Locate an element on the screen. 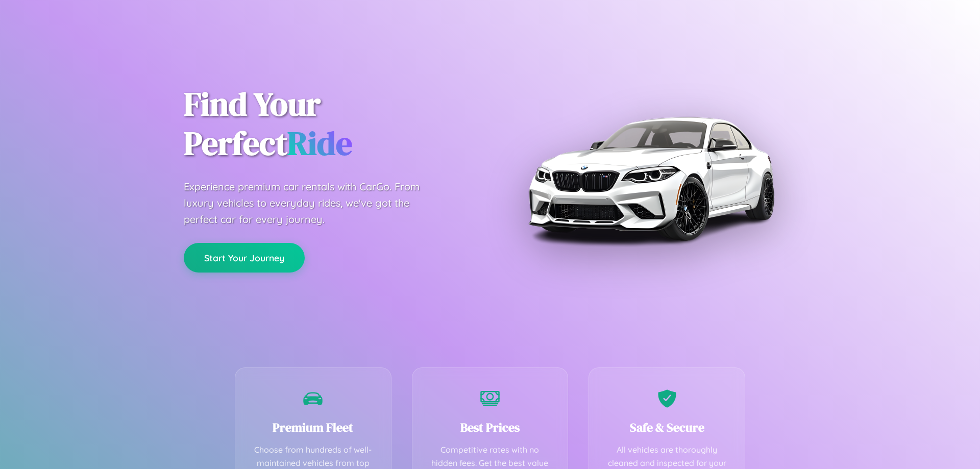 The image size is (980, 469). p: Experience premium car rentals with CarGo. From luxury vehicles to everyday rides, we've got the ... is located at coordinates (312, 203).